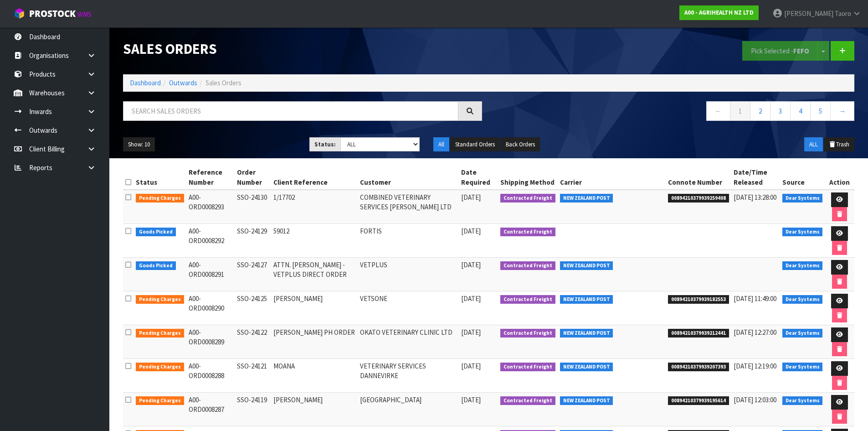  Describe the element at coordinates (52, 14) in the screenshot. I see `span: ProStock` at that location.